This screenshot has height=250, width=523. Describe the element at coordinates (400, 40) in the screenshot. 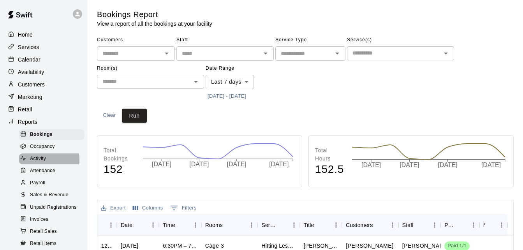

I see `span: Service(s)` at that location.